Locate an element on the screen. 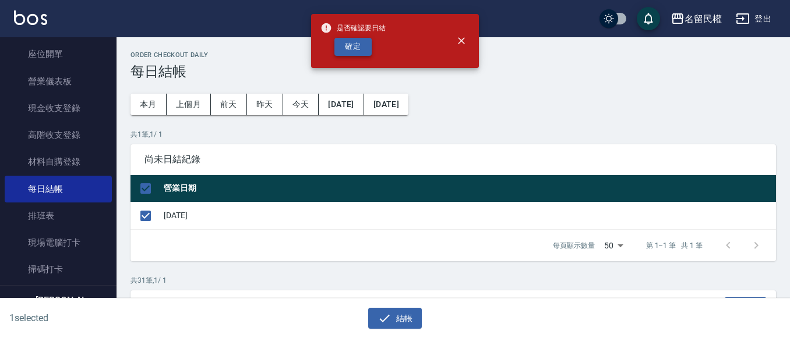 The height and width of the screenshot is (338, 790). p: 第 1–1 筆 共 1 筆 is located at coordinates (674, 246).